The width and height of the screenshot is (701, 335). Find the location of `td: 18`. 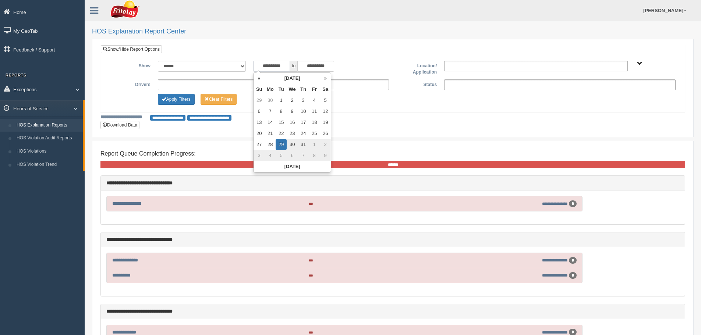

td: 18 is located at coordinates (314, 123).